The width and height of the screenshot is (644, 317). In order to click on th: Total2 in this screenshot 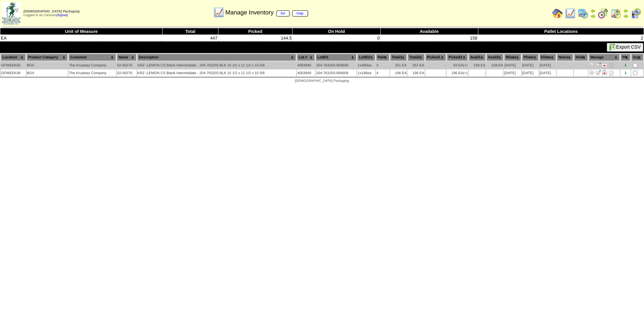, I will do `click(416, 57)`.